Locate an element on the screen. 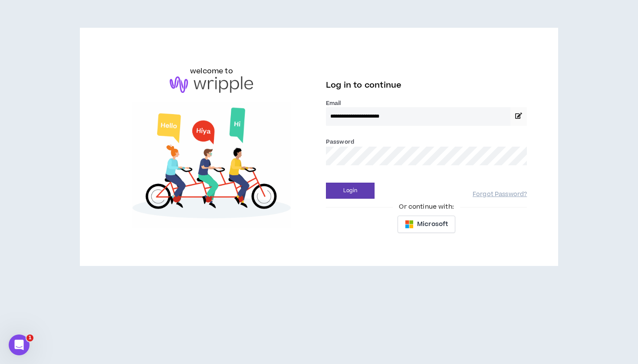 The width and height of the screenshot is (638, 364). h6: welcome to is located at coordinates (211, 71).